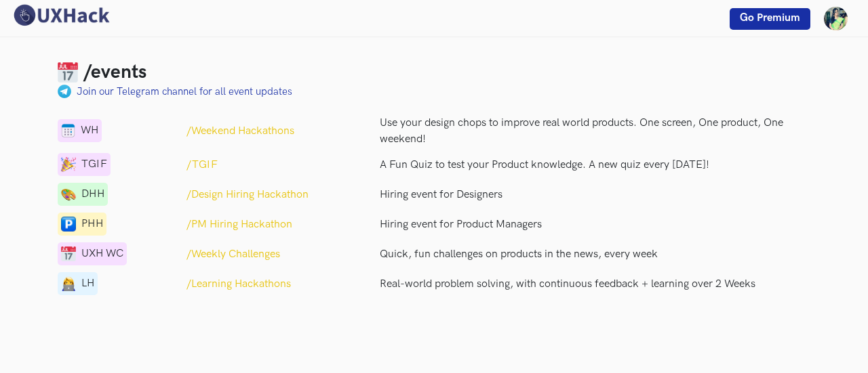 Image resolution: width=868 pixels, height=373 pixels. Describe the element at coordinates (240, 131) in the screenshot. I see `a: /Weekend Hackathons` at that location.